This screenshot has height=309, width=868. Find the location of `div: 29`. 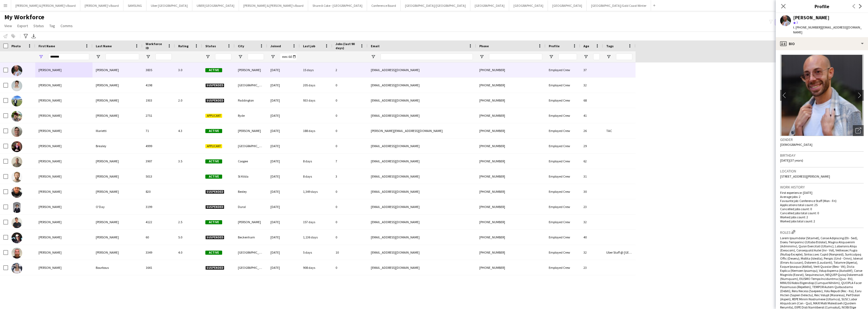

div: 29 is located at coordinates (592, 146).